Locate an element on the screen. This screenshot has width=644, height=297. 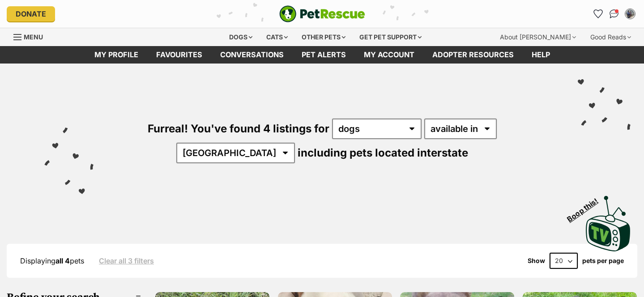
strong: all 4 is located at coordinates (62, 261).